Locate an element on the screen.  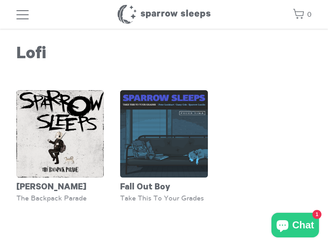
div: The Backpack Parade is located at coordinates (60, 198).